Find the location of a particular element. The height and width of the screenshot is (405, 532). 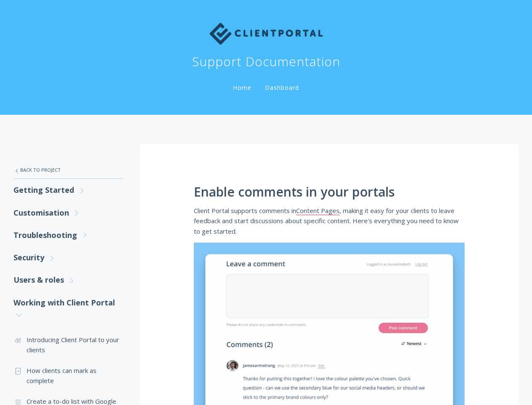

a: Introducing Client Portal to your clients is located at coordinates (68, 345).